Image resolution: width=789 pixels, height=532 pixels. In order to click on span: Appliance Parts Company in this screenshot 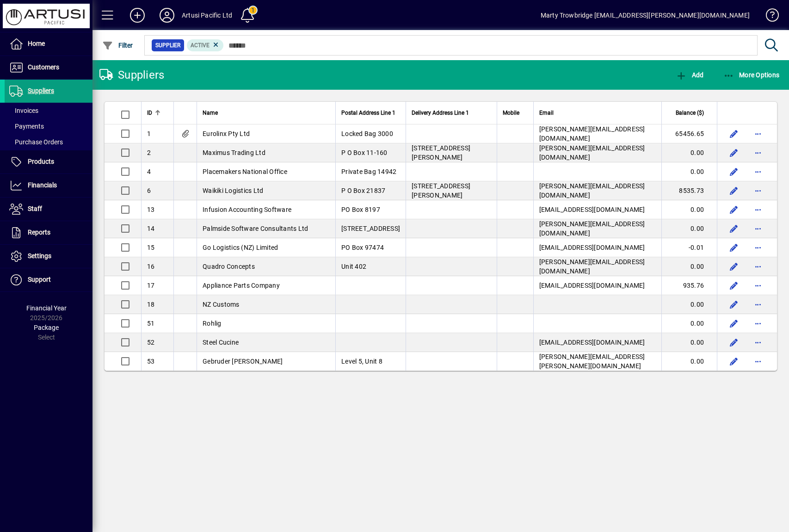, I will do `click(241, 286)`.